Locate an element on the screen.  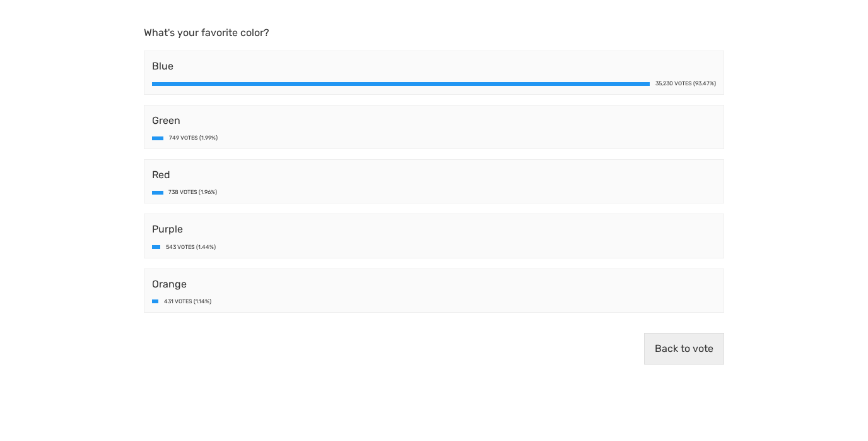
div: 431 Votes (1.14%) is located at coordinates (188, 301).